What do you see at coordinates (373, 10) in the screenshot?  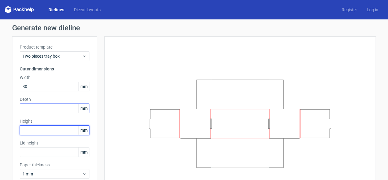 I see `a: Log in` at bounding box center [373, 10].